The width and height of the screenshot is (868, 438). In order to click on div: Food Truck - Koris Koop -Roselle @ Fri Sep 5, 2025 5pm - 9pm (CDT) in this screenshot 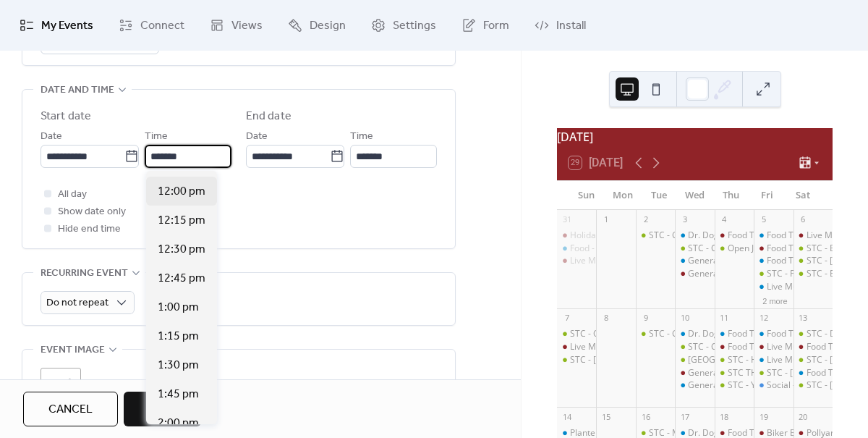, I will do `click(774, 235)`.